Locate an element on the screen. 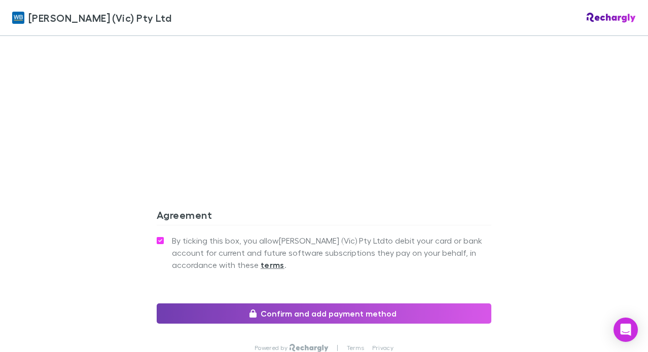 This screenshot has width=648, height=352. h3: Agreement is located at coordinates (324, 217).